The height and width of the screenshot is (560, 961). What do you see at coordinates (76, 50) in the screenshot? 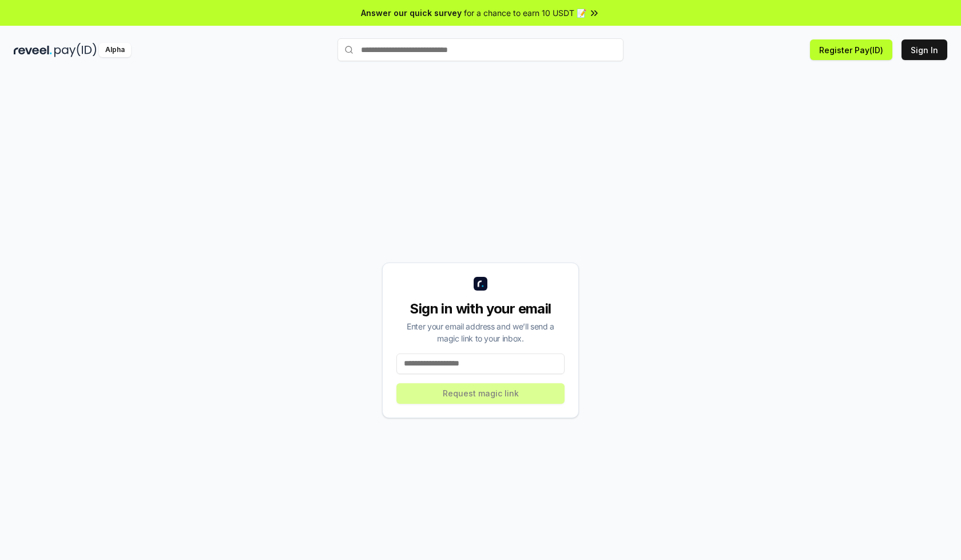
I see `img: pay_id` at bounding box center [76, 50].